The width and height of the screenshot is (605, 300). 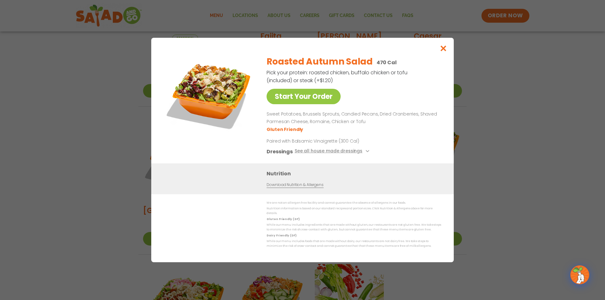 I want to click on p: We are not an allergen free facility and cannot guarantee the absence of allergens in our foods., so click(x=354, y=203).